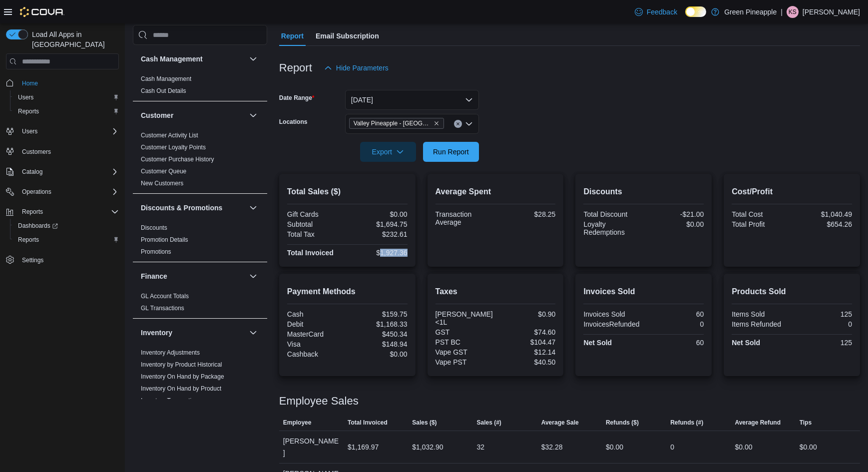 The width and height of the screenshot is (868, 472). I want to click on button: Finance, so click(253, 276).